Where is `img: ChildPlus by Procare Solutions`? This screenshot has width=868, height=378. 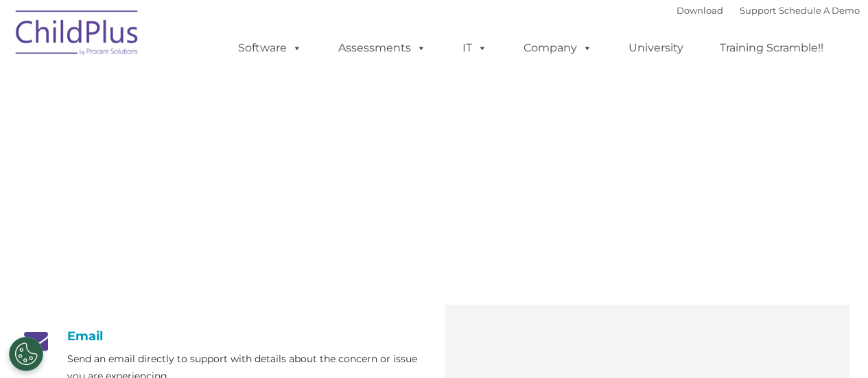
img: ChildPlus by Procare Solutions is located at coordinates (78, 35).